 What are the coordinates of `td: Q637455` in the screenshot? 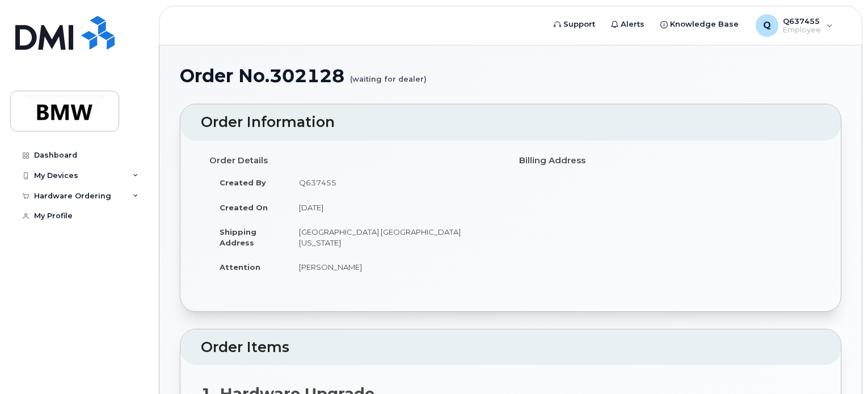 It's located at (396, 182).